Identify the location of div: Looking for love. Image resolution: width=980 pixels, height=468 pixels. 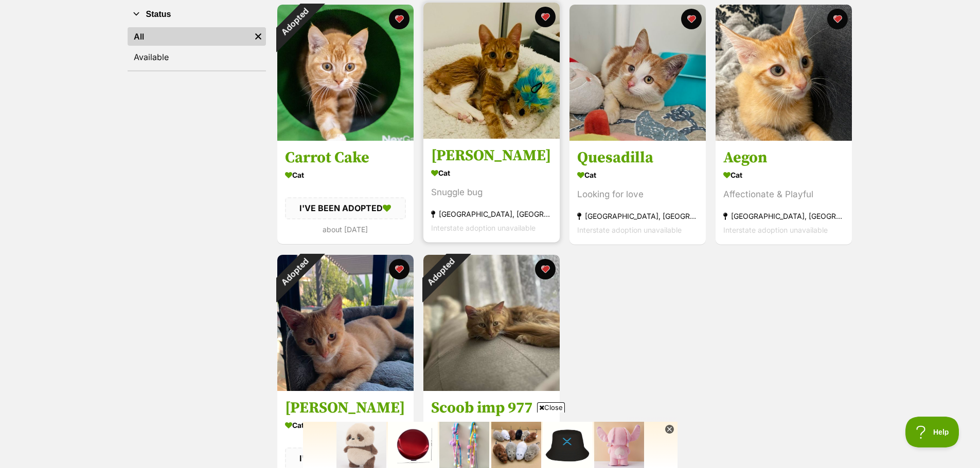
(638, 195).